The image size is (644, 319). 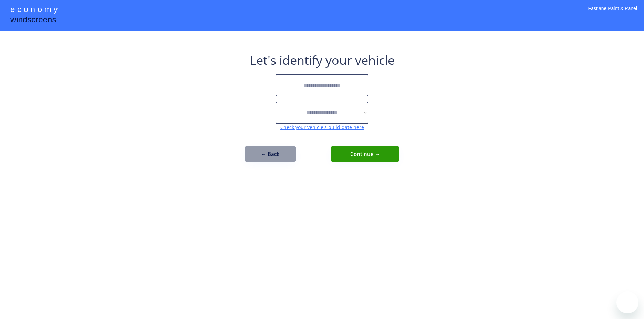 I want to click on div: windscreens, so click(x=33, y=21).